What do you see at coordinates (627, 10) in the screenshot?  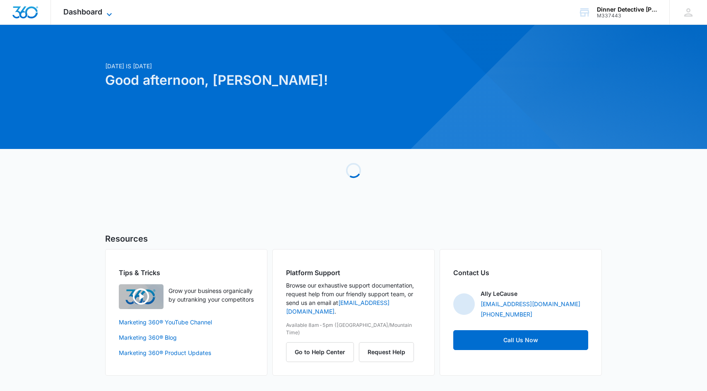 I see `div: account name` at bounding box center [627, 10].